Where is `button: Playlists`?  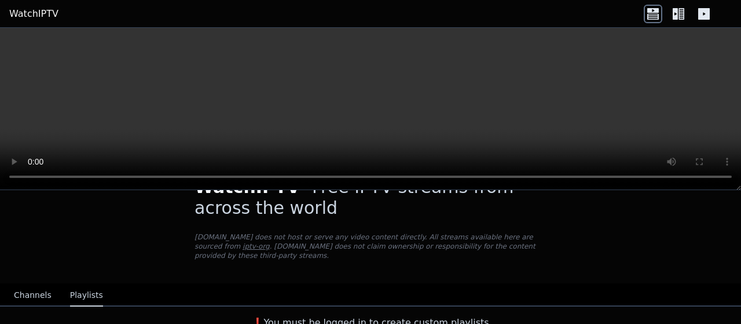 button: Playlists is located at coordinates (86, 295).